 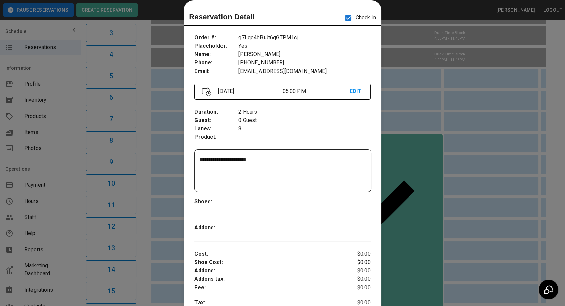 I want to click on p: 8, so click(x=304, y=129).